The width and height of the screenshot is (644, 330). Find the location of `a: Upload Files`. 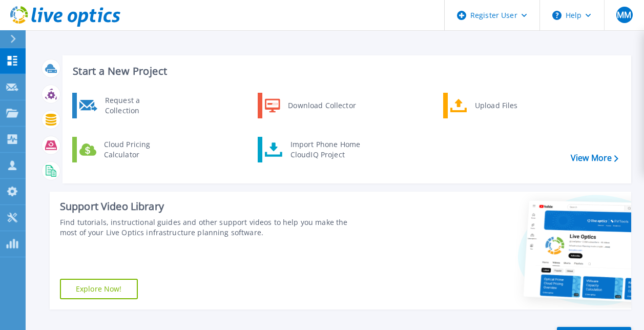

a: Upload Files is located at coordinates (495, 105).